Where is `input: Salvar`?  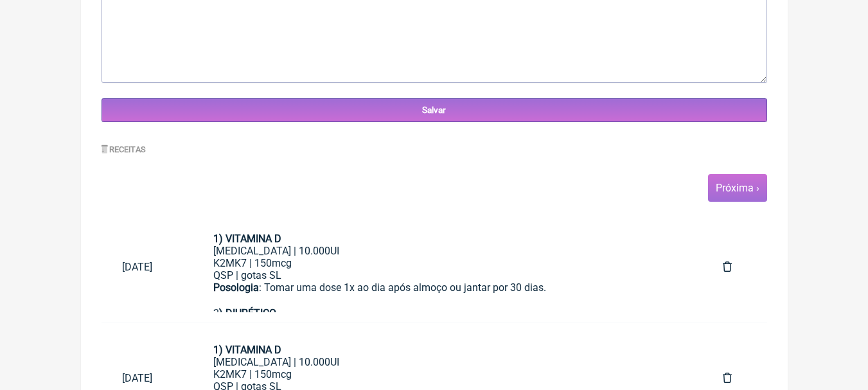 input: Salvar is located at coordinates (434, 110).